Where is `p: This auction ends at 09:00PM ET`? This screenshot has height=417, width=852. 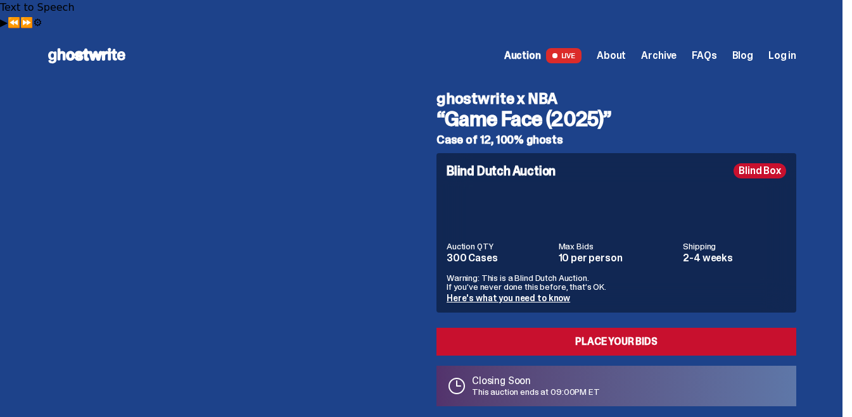 p: This auction ends at 09:00PM ET is located at coordinates (536, 392).